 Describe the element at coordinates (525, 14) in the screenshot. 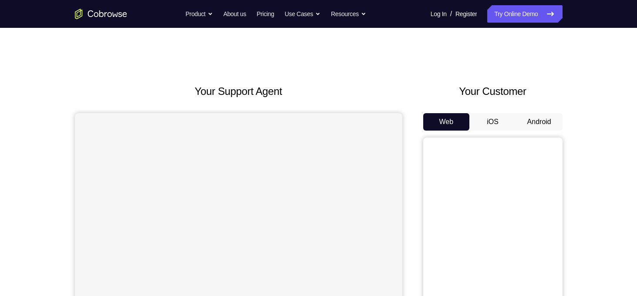

I see `a: Try Online Demo` at that location.